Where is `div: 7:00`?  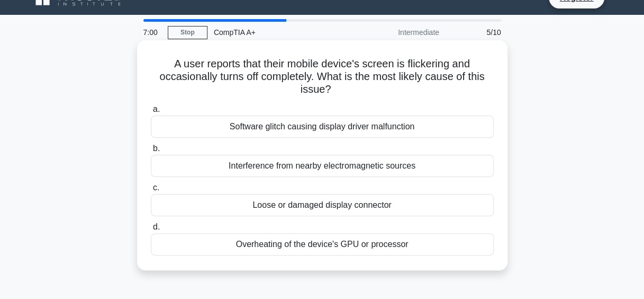
div: 7:00 is located at coordinates (152, 33).